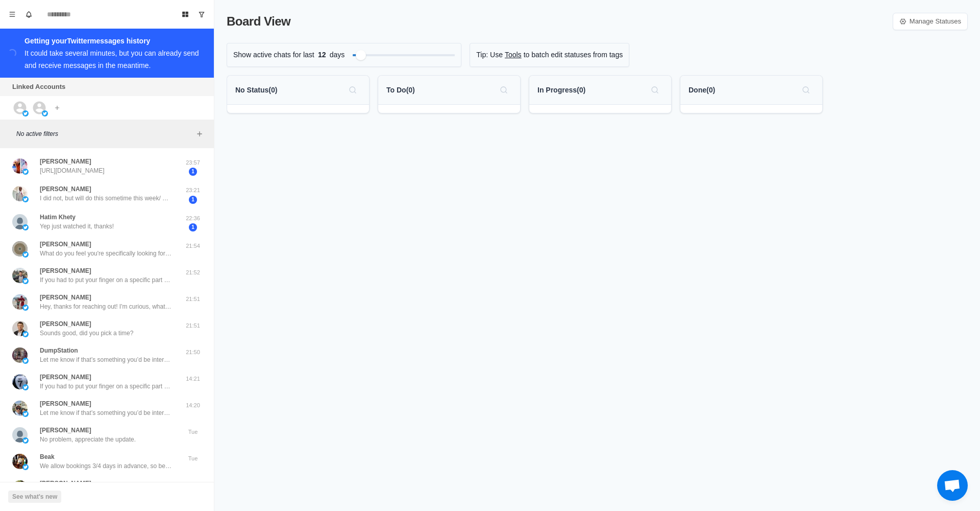  What do you see at coordinates (185, 14) in the screenshot?
I see `button: Board View` at bounding box center [185, 14].